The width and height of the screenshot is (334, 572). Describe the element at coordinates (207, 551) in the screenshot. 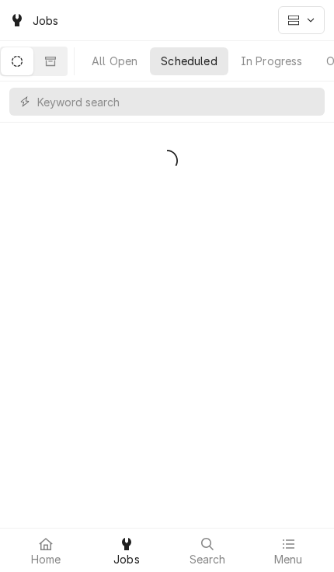

I see `a: Search` at that location.